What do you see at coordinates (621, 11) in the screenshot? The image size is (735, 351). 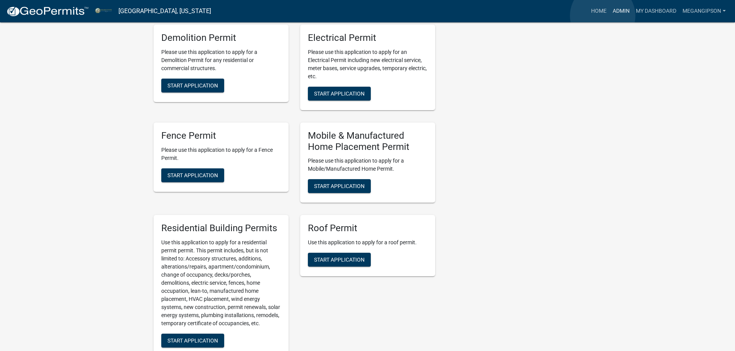 I see `a: Admin` at bounding box center [621, 11].